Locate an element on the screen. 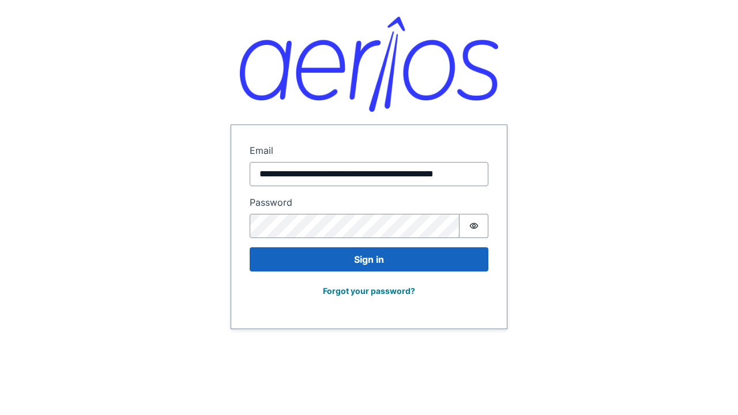 This screenshot has height=415, width=738. button: Sign in is located at coordinates (369, 259).